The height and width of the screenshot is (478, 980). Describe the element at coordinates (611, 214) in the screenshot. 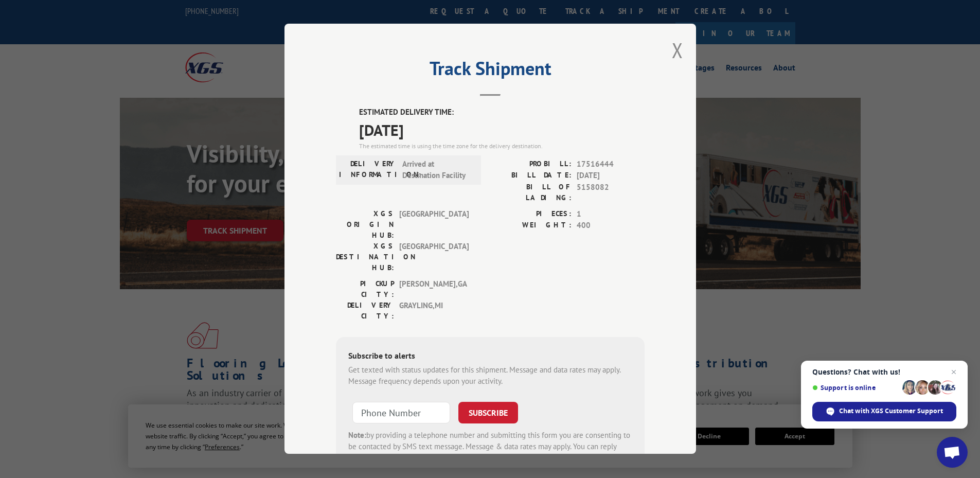

I see `span: 1` at that location.